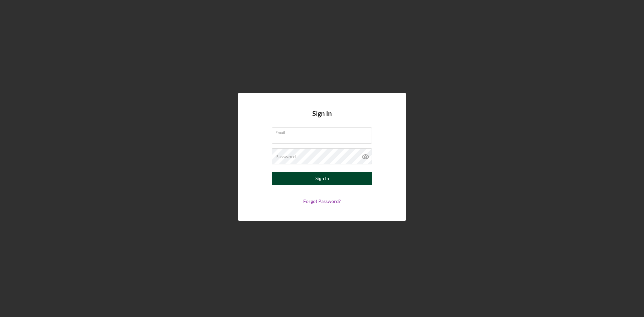 The height and width of the screenshot is (317, 644). I want to click on label: Password, so click(286, 156).